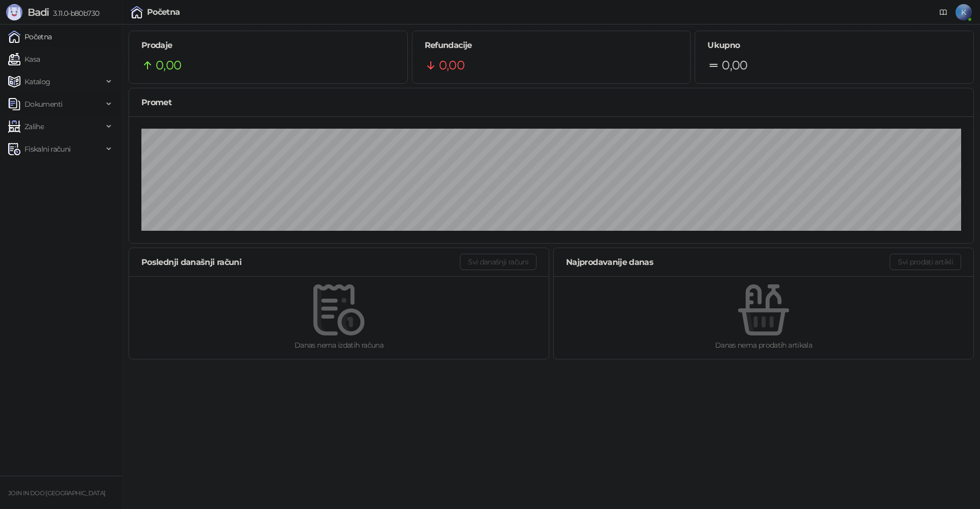 Image resolution: width=980 pixels, height=509 pixels. I want to click on button: Svi današnji računi, so click(498, 262).